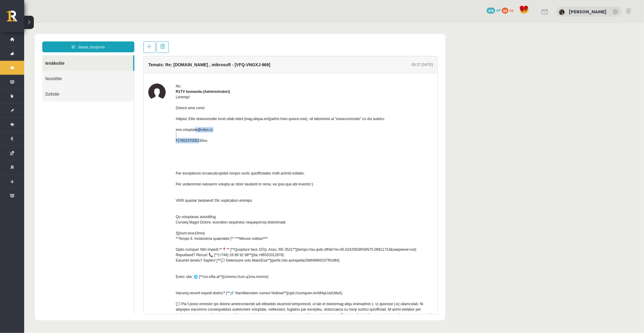 Image resolution: width=644 pixels, height=333 pixels. What do you see at coordinates (509, 10) in the screenshot?
I see `a: 84 xp` at bounding box center [509, 10].